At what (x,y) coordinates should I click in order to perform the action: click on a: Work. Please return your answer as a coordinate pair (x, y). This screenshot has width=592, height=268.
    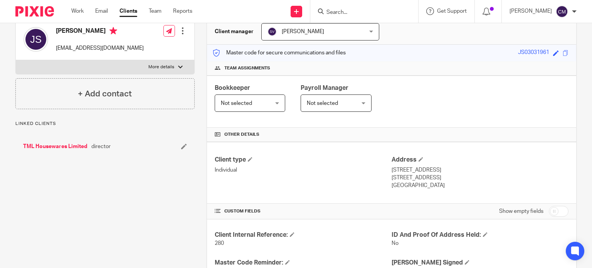
    Looking at the image, I should click on (77, 11).